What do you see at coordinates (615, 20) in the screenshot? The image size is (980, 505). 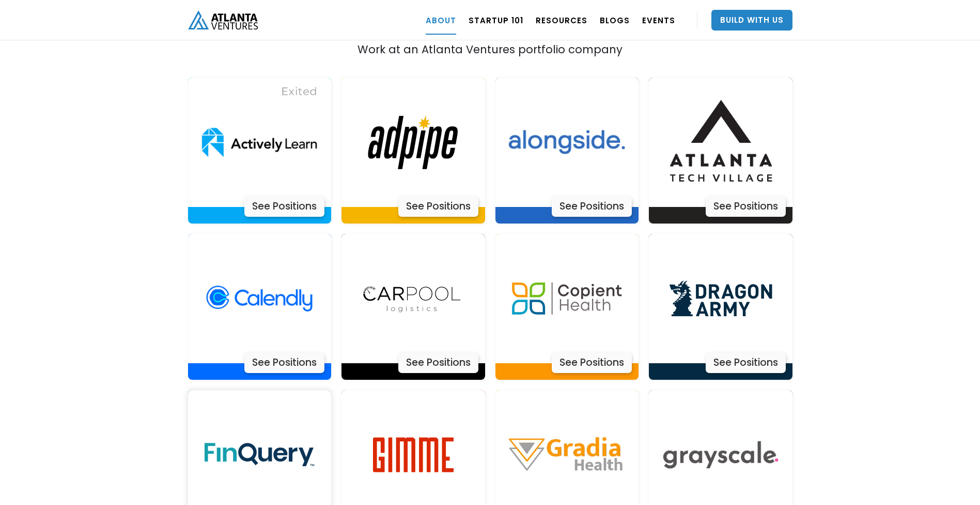 I see `a: BLOGS` at bounding box center [615, 20].